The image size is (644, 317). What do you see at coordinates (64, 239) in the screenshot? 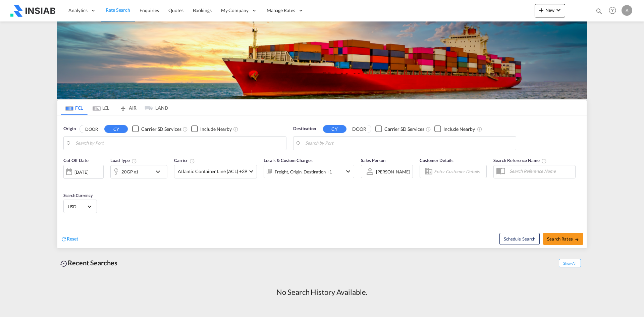
I see `md-icon: icon-refresh` at bounding box center [64, 239].